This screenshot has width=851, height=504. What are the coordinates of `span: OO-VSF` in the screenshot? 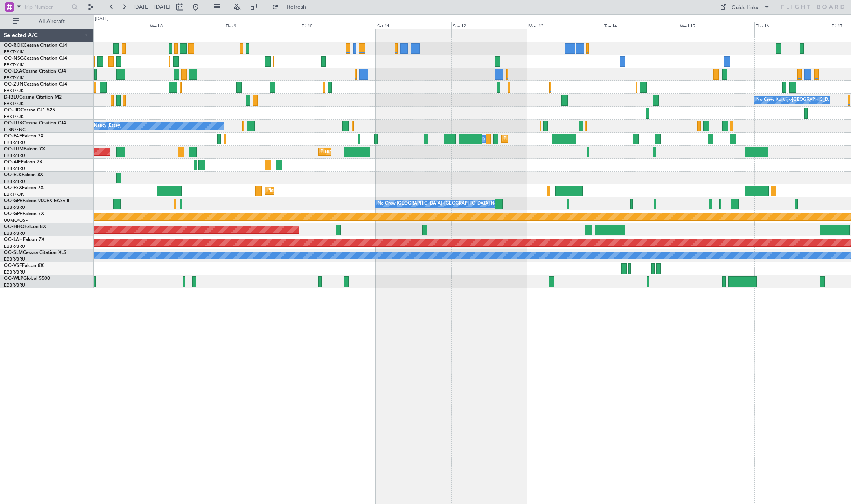 It's located at (13, 265).